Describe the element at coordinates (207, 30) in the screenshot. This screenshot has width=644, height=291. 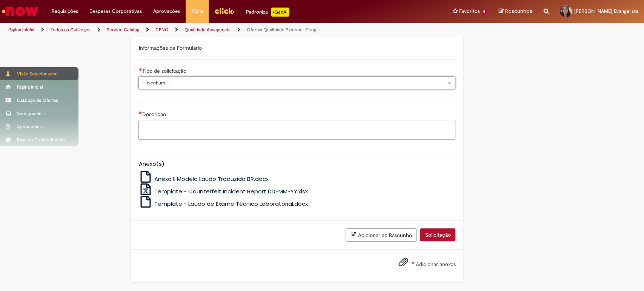
I see `a: Qualidade Assegurada` at that location.